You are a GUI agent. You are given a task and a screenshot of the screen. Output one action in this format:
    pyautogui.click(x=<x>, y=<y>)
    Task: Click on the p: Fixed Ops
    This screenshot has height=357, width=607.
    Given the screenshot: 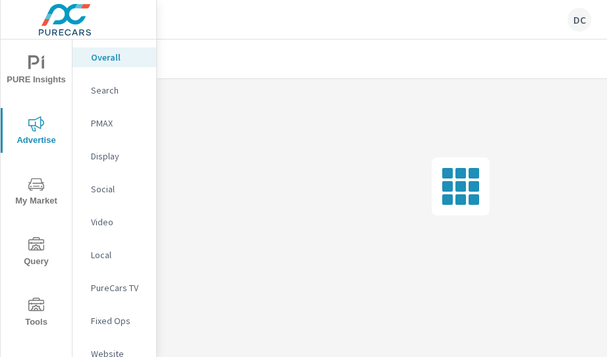 What is the action you would take?
    pyautogui.click(x=118, y=321)
    